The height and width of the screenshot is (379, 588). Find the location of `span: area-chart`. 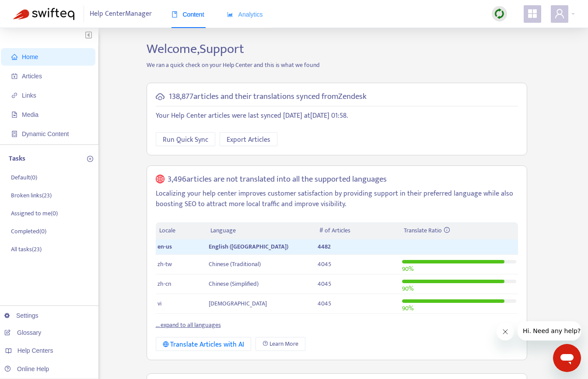

span: area-chart is located at coordinates (230, 15).